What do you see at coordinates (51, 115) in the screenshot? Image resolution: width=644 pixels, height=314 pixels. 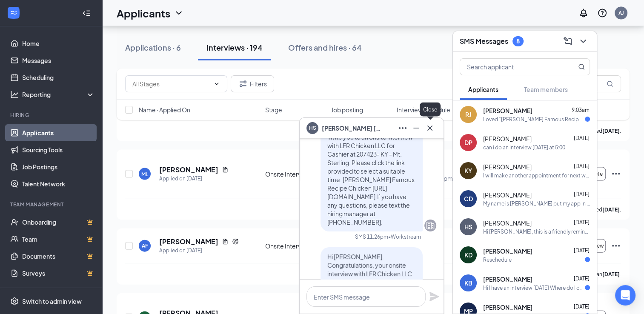 I see `div: Hiring` at bounding box center [51, 115].